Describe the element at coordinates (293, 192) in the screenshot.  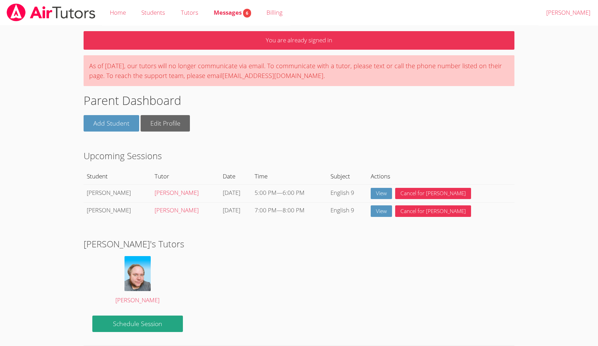
I see `span: 6:00 PM` at that location.